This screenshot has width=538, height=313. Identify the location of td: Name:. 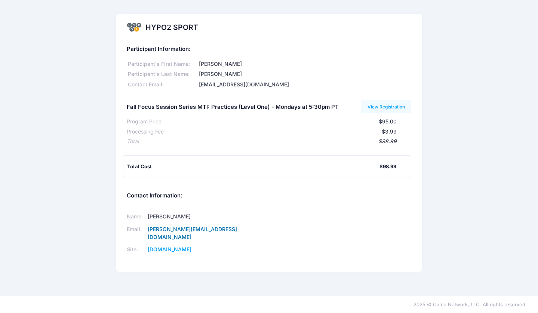
(136, 217).